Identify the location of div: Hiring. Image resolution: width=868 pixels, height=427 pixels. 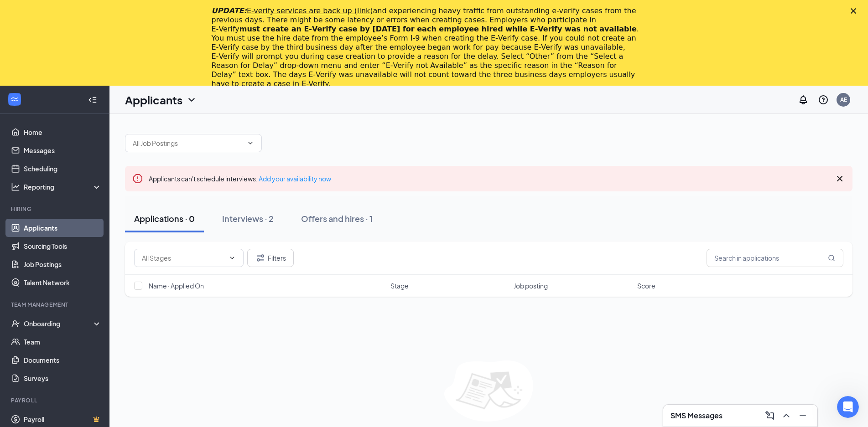
(55, 208).